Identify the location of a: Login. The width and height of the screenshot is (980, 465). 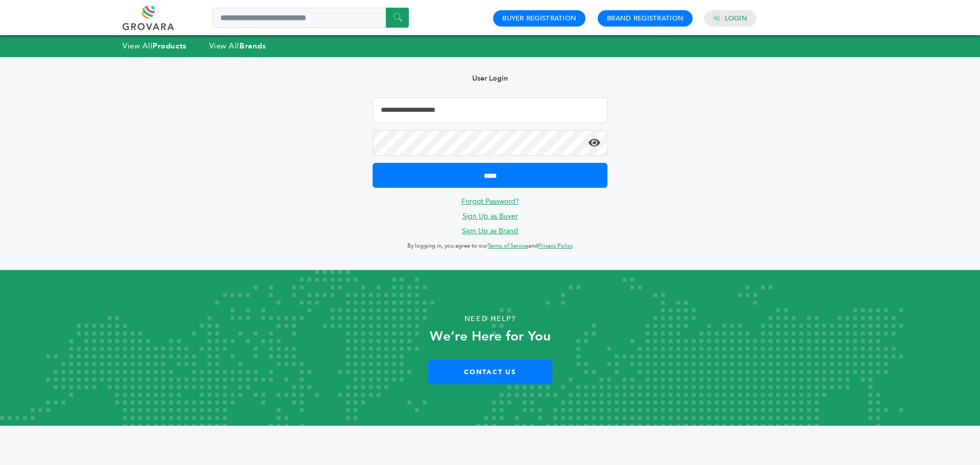
(735, 19).